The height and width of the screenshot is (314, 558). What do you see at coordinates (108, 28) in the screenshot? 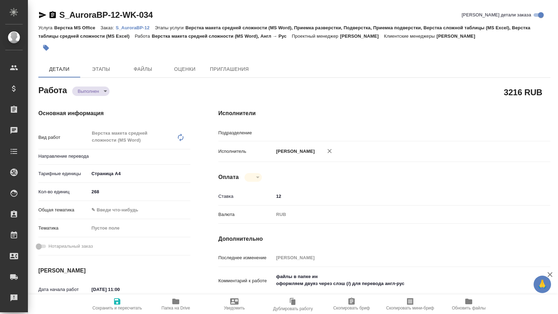
I see `p: Заказ:` at bounding box center [108, 28].